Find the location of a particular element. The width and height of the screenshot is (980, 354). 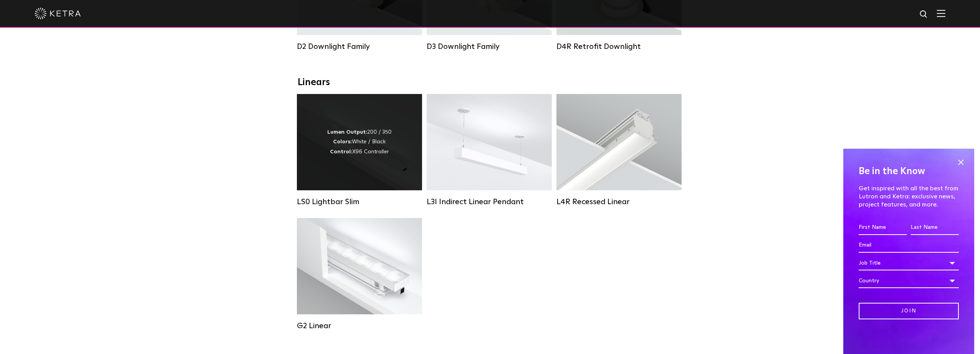

strong: Lumen Output: is located at coordinates (348, 132).